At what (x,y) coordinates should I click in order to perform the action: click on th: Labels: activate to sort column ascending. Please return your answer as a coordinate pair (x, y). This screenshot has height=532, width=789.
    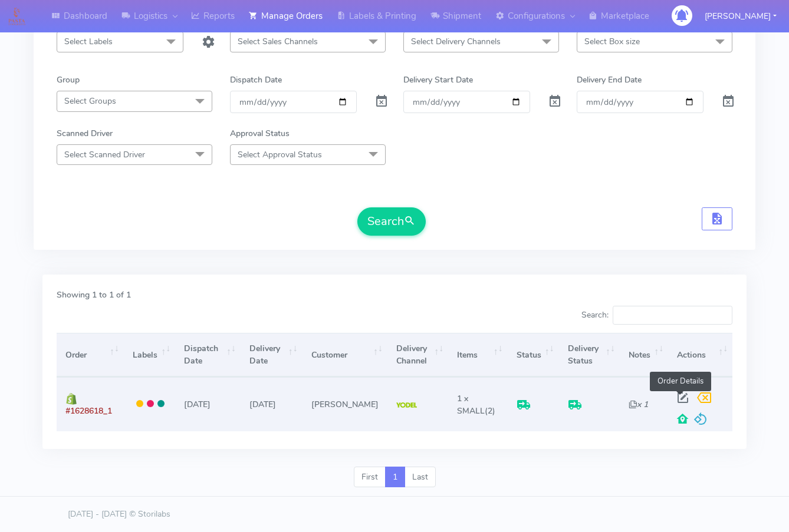
    Looking at the image, I should click on (149, 355).